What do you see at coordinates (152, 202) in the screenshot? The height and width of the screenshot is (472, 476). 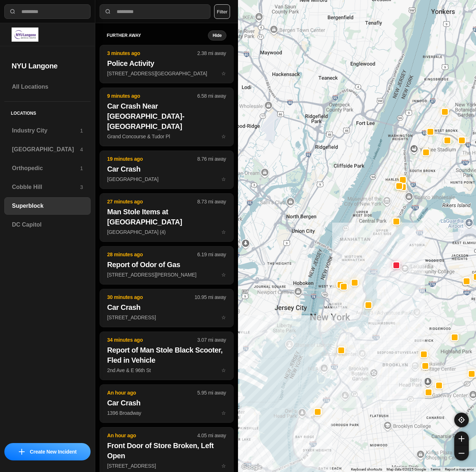 I see `p: 27 minutes ago` at bounding box center [152, 202].